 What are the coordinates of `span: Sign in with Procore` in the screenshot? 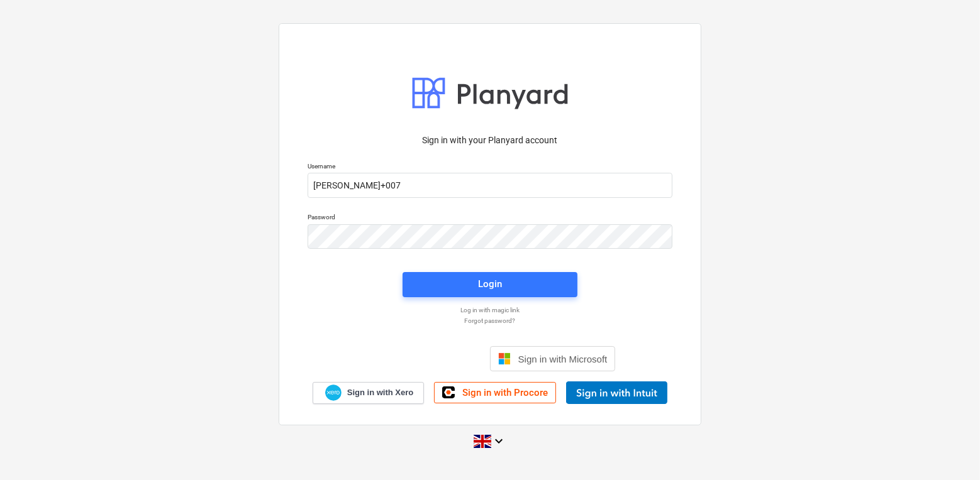 It's located at (505, 393).